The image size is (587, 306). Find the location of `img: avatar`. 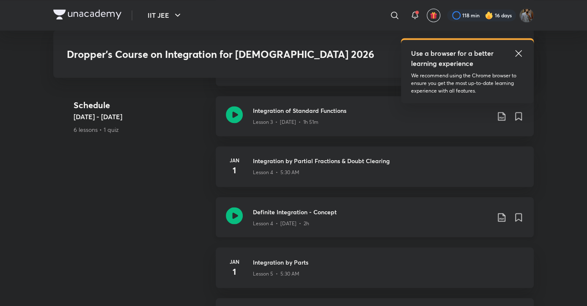

img: avatar is located at coordinates (433, 15).